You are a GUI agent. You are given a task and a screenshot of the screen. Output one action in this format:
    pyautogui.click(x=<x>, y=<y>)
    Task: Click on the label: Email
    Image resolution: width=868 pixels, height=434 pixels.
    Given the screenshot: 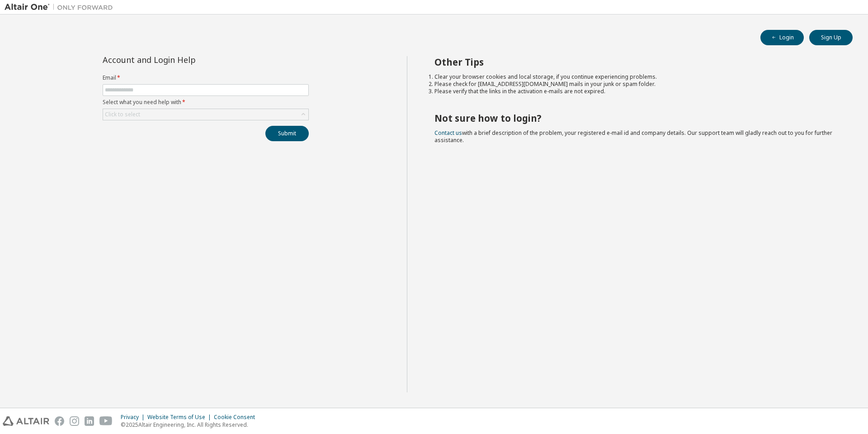 What is the action you would take?
    pyautogui.click(x=205, y=78)
    